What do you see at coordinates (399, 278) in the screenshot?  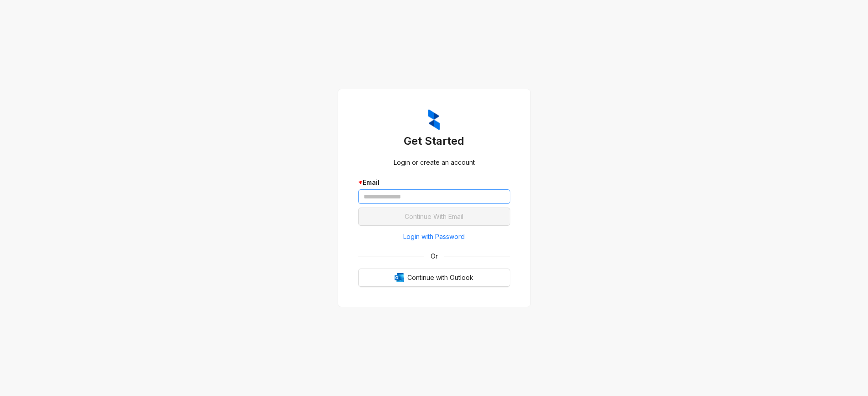 I see `img: Outlook` at bounding box center [399, 278].